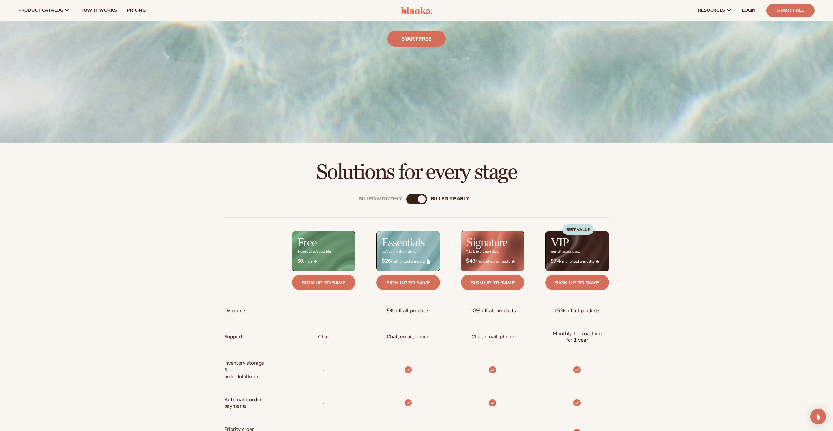 The width and height of the screenshot is (833, 431). I want to click on a: Start free, so click(416, 39).